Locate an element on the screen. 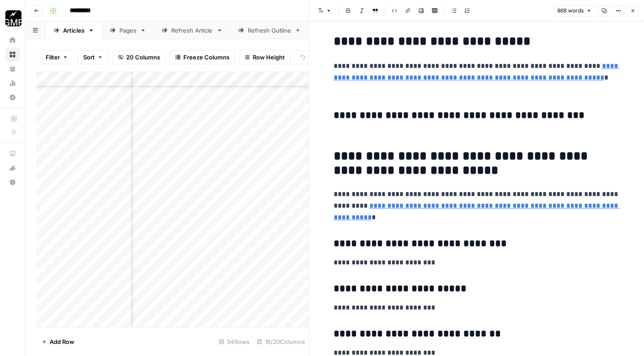 Image resolution: width=644 pixels, height=356 pixels. button: 868 words is located at coordinates (574, 11).